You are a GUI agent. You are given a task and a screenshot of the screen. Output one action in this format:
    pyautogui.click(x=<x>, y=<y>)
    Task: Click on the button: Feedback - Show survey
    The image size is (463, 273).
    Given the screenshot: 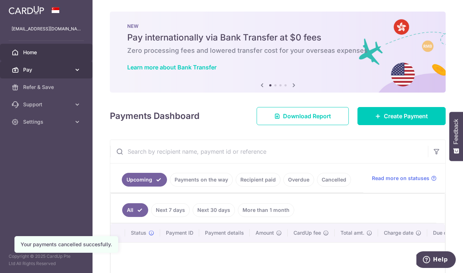 What is the action you would take?
    pyautogui.click(x=456, y=136)
    